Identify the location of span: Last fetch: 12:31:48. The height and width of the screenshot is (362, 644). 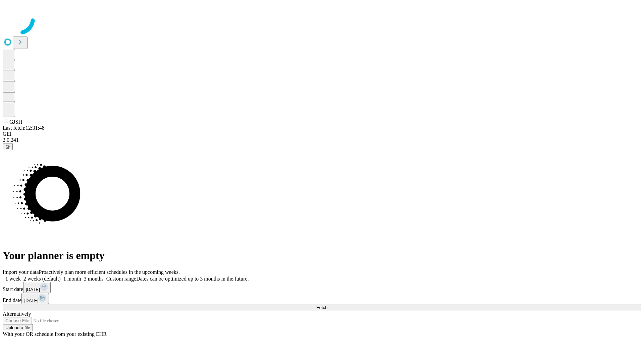
(23, 128).